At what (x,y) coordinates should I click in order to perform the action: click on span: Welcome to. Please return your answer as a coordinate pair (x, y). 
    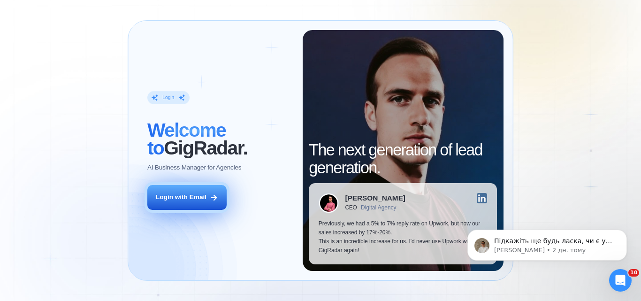
    Looking at the image, I should click on (186, 139).